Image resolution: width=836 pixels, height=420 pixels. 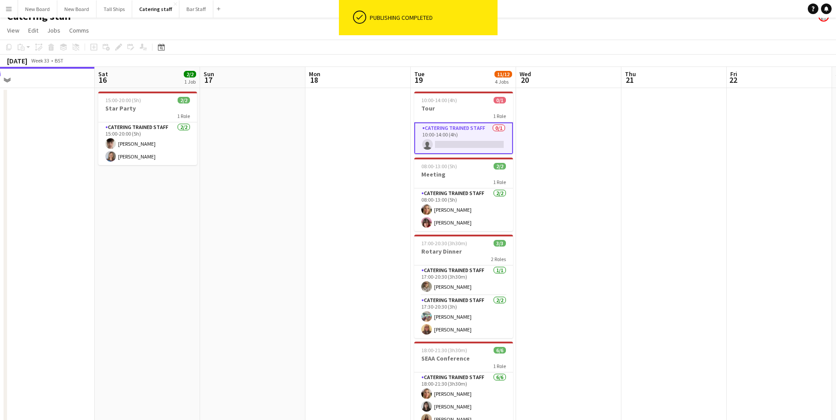 I want to click on a: Comms, so click(x=79, y=30).